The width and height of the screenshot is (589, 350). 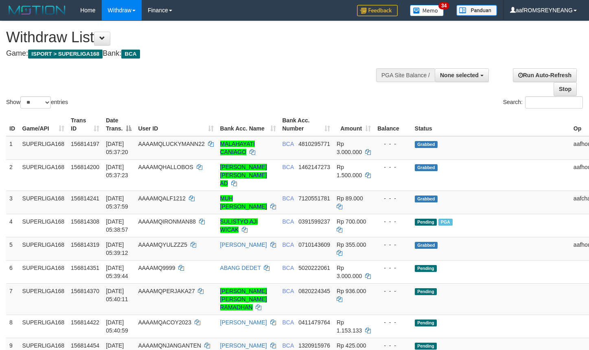 What do you see at coordinates (459, 75) in the screenshot?
I see `span: None selected` at bounding box center [459, 75].